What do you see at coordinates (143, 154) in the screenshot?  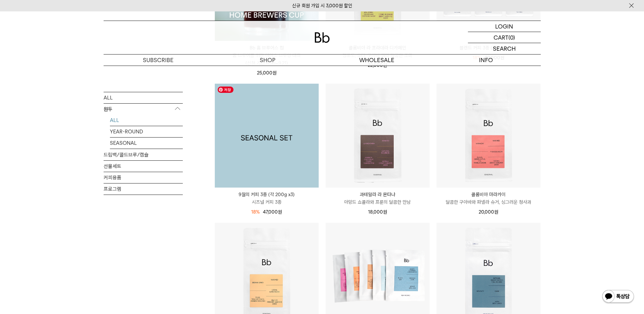 I see `a: 드립백/콜드브루/캡슐` at bounding box center [143, 154].